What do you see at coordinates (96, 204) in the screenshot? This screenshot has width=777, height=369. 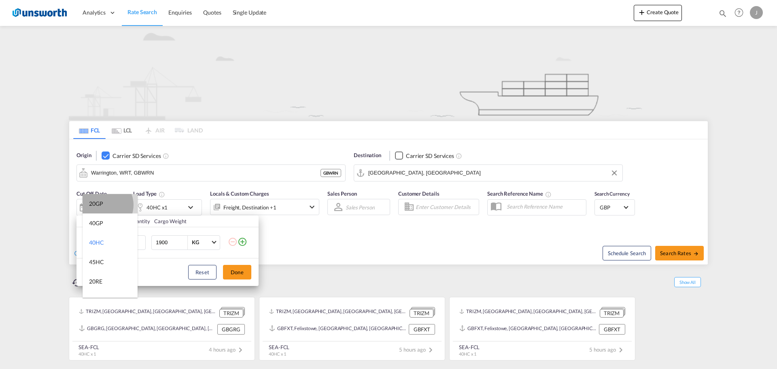 I see `div: 20GP` at bounding box center [96, 204].